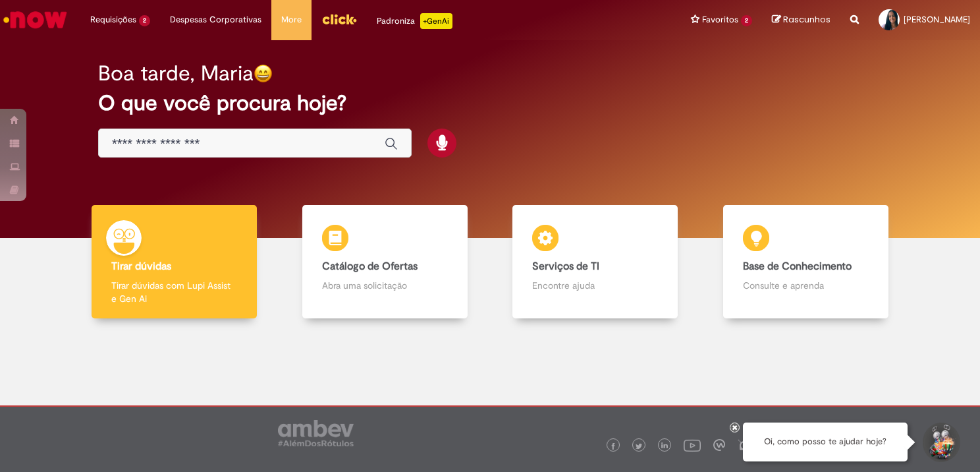 The height and width of the screenshot is (472, 980). Describe the element at coordinates (215, 20) in the screenshot. I see `span: Despesas Corporativas` at that location.